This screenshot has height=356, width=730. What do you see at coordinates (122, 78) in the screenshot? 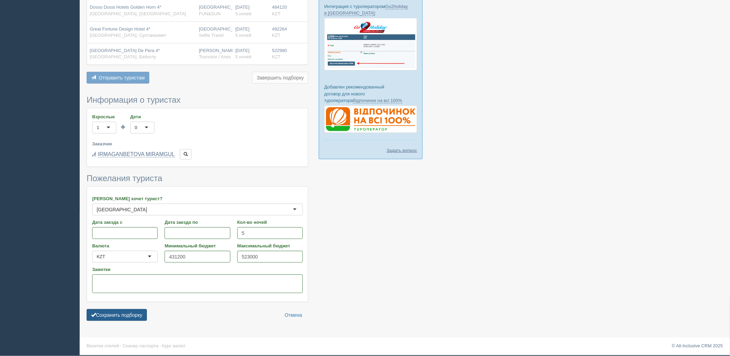
I see `span: Отправить туристам` at bounding box center [122, 78].